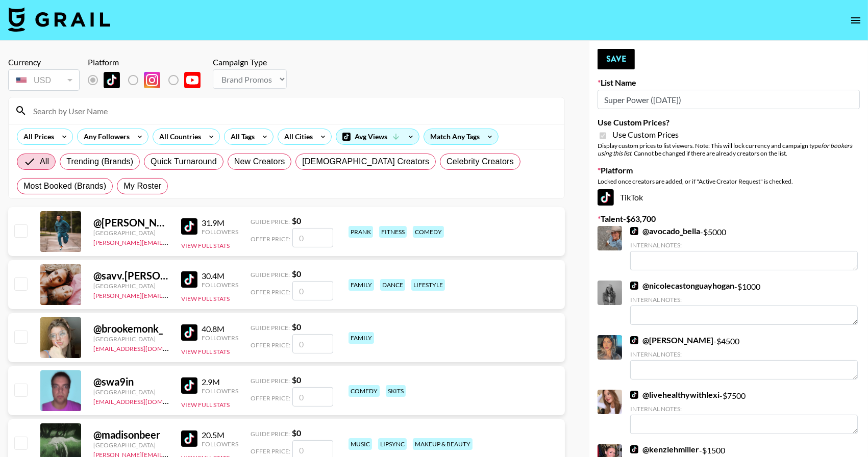 Image resolution: width=868 pixels, height=457 pixels. I want to click on div: makeup & beauty, so click(443, 444).